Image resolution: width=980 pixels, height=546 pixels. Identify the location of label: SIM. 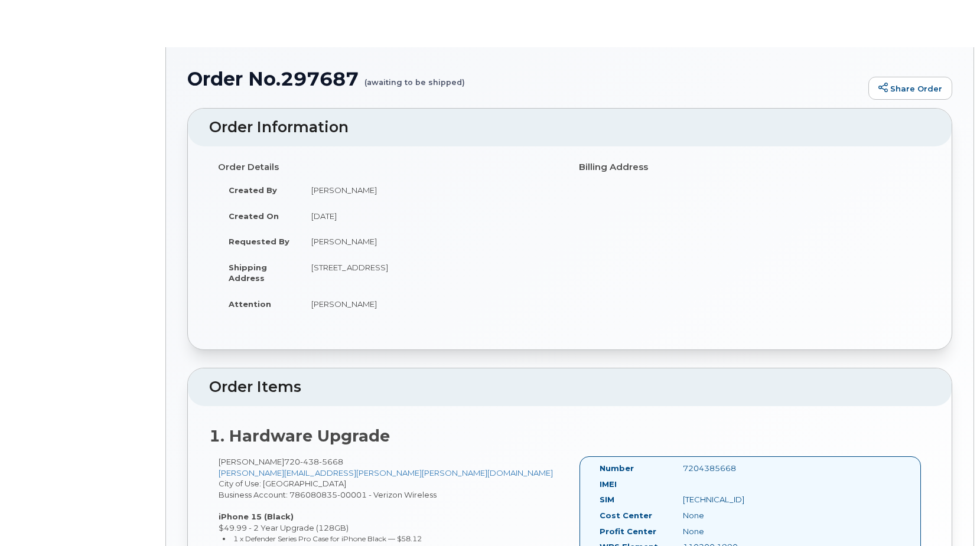
(606, 499).